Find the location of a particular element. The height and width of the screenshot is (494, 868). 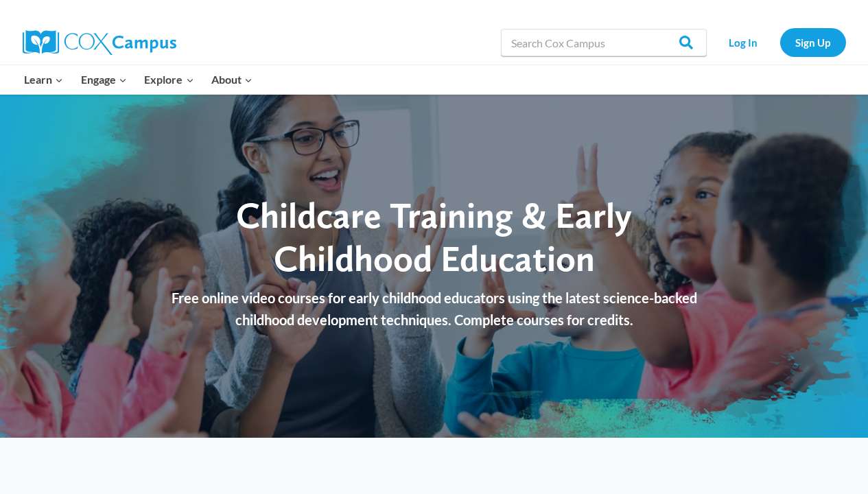

nav: Primary Navigation is located at coordinates (138, 80).